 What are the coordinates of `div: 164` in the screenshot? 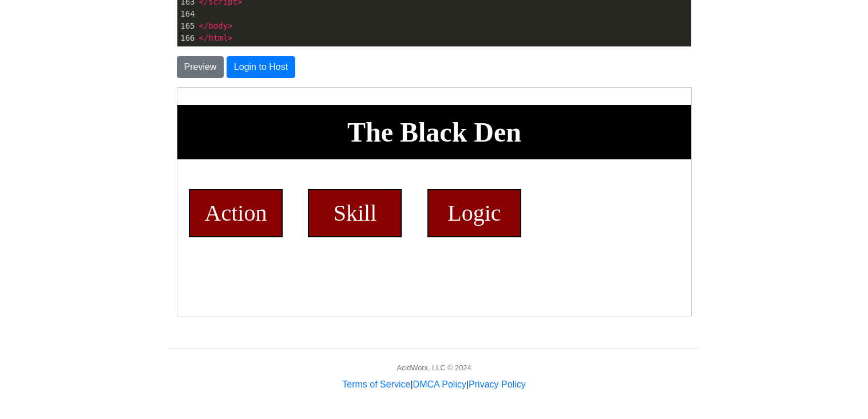 It's located at (187, 14).